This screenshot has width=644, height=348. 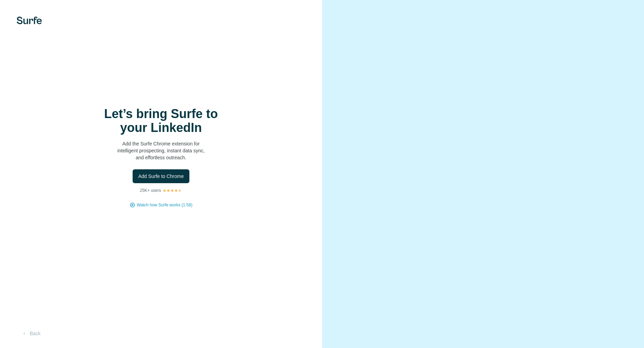 I want to click on h1: Let’s bring Surfe to your LinkedIn, so click(x=161, y=121).